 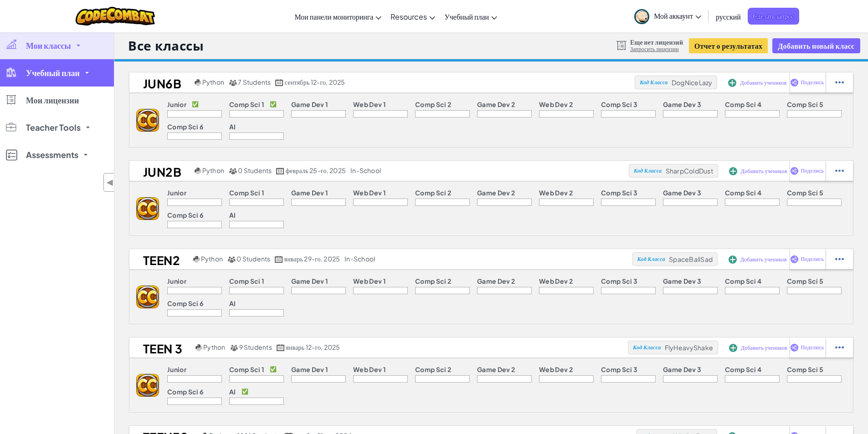 I want to click on span: февраль 25-го, 2025, so click(x=316, y=170).